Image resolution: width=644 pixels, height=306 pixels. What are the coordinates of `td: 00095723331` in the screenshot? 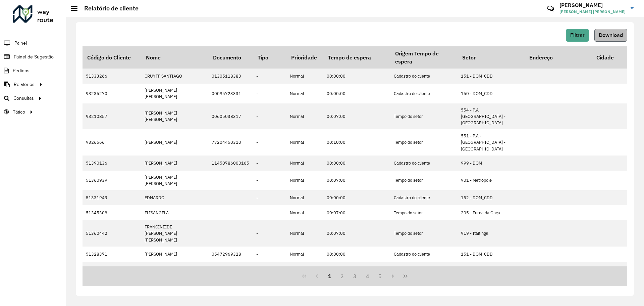 It's located at (231, 93).